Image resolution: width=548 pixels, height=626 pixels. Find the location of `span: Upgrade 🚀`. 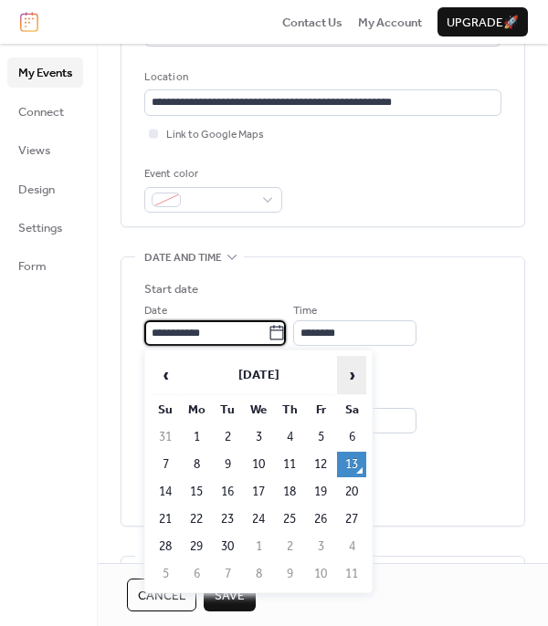

span: Upgrade 🚀 is located at coordinates (482, 23).